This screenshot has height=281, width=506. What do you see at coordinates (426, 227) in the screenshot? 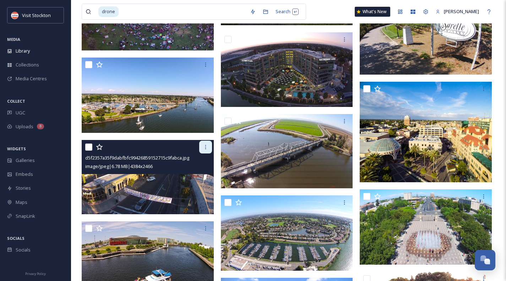
I see `img: ef257eea4839695d79b39dac51dfbd14bc09db2b.jpg` at bounding box center [426, 227].